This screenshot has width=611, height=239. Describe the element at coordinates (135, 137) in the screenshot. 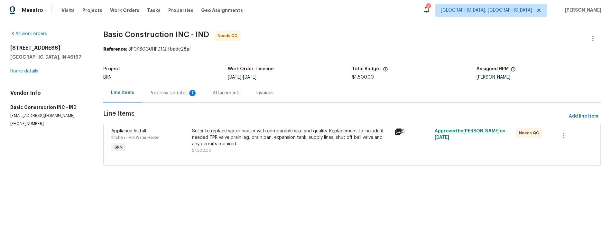

I see `span: Kitchen - Hot Water Heater` at that location.